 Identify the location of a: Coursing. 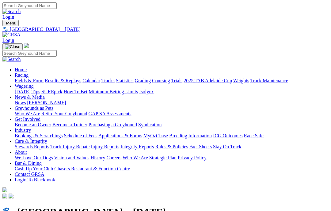
(161, 80).